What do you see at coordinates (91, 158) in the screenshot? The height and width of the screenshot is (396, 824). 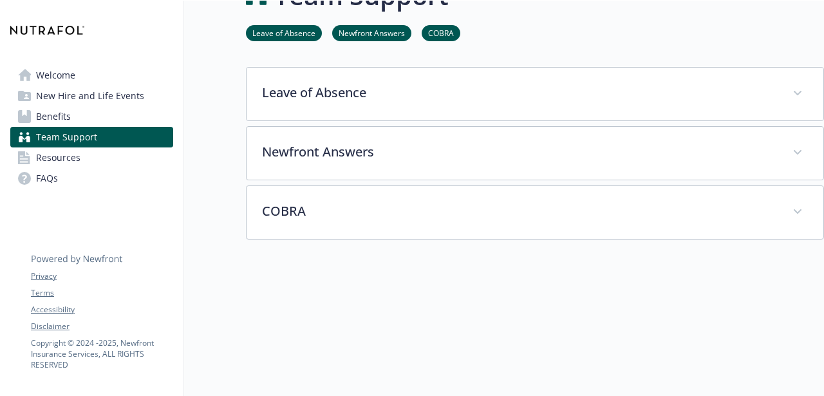 I see `a: Resources` at bounding box center [91, 158].